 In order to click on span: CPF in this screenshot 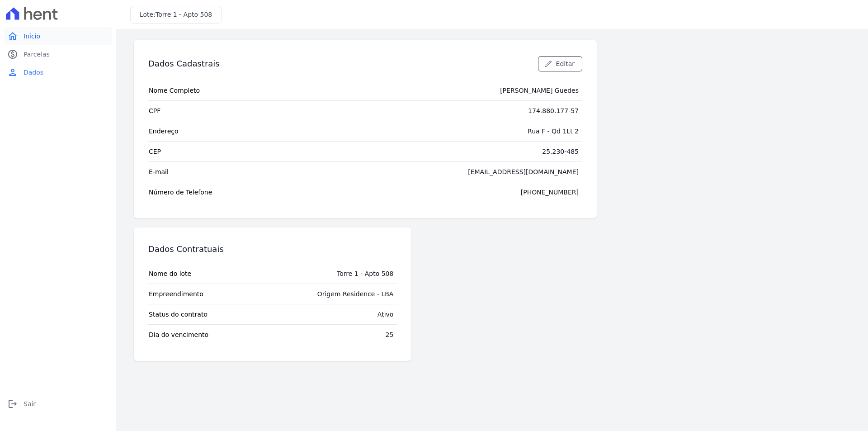, I will do `click(155, 111)`.